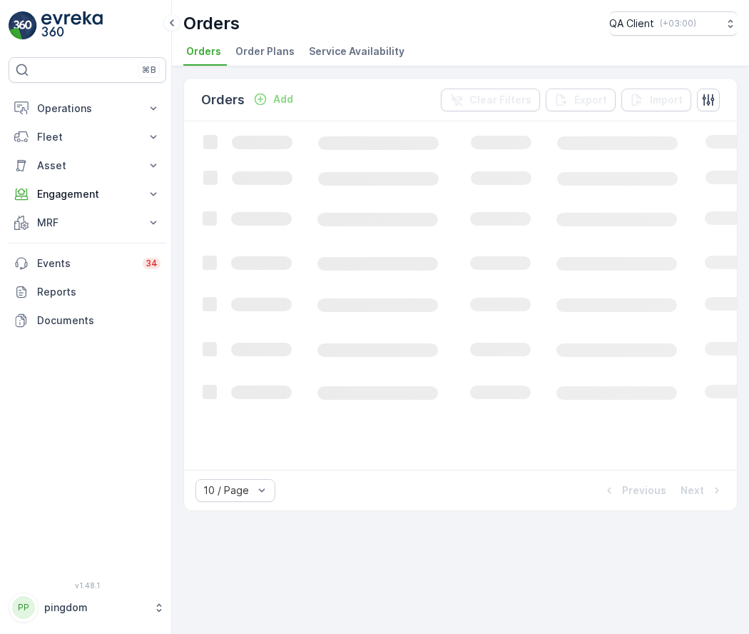  I want to click on p: Fleet, so click(87, 137).